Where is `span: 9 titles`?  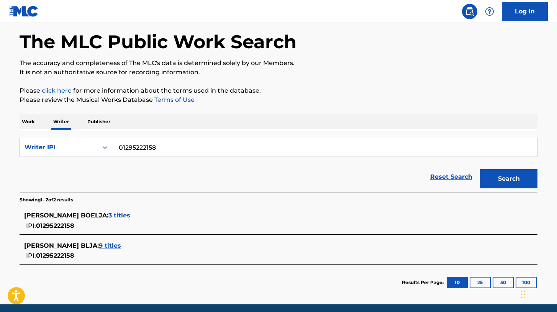
span: 9 titles is located at coordinates (110, 245).